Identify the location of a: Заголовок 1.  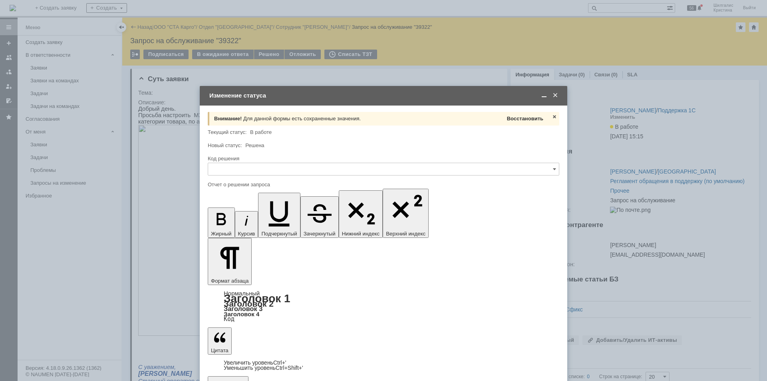
(257, 298).